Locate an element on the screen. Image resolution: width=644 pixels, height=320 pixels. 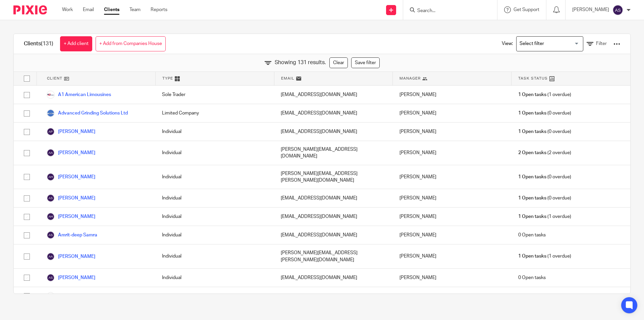
input: Select all is located at coordinates (27, 79).